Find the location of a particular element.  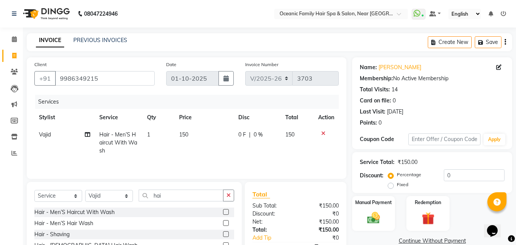

img: logo is located at coordinates (45, 14).